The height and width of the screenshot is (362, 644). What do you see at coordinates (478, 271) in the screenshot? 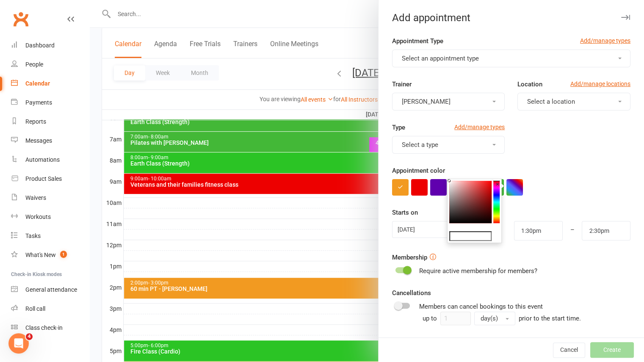
I see `div: Require active membership for members?` at bounding box center [478, 271].